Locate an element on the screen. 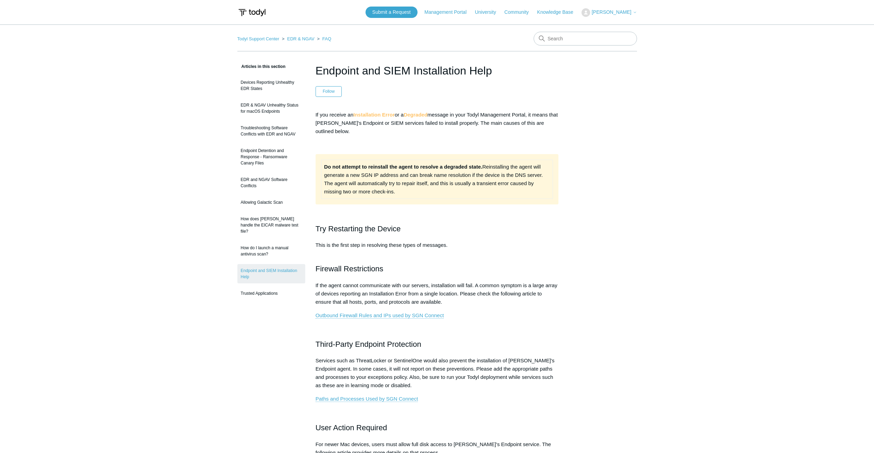  input: Search is located at coordinates (586, 39).